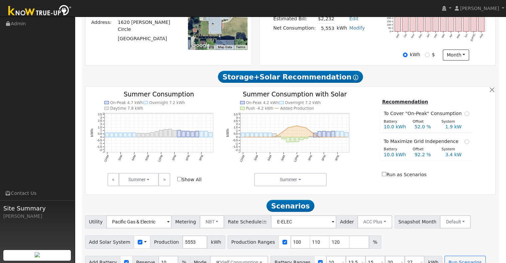  What do you see at coordinates (405, 55) in the screenshot?
I see `input: kWh` at bounding box center [405, 55].